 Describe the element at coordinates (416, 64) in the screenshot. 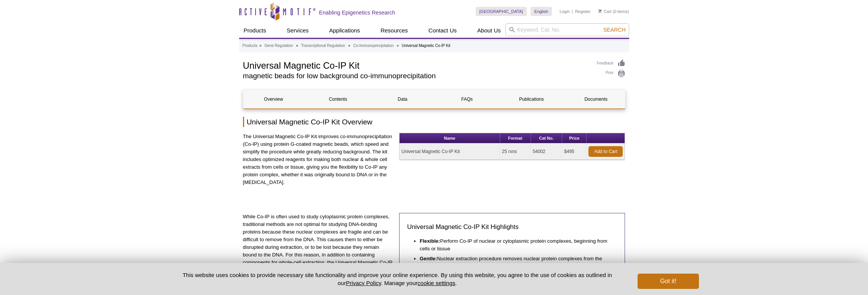

I see `h1: Universal Magnetic Co-IP Kit` at that location.